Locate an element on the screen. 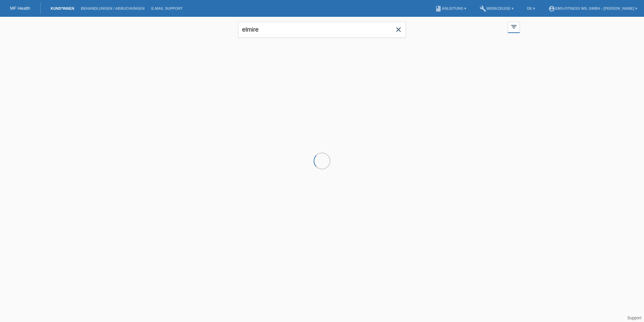  a: Support is located at coordinates (634, 318).